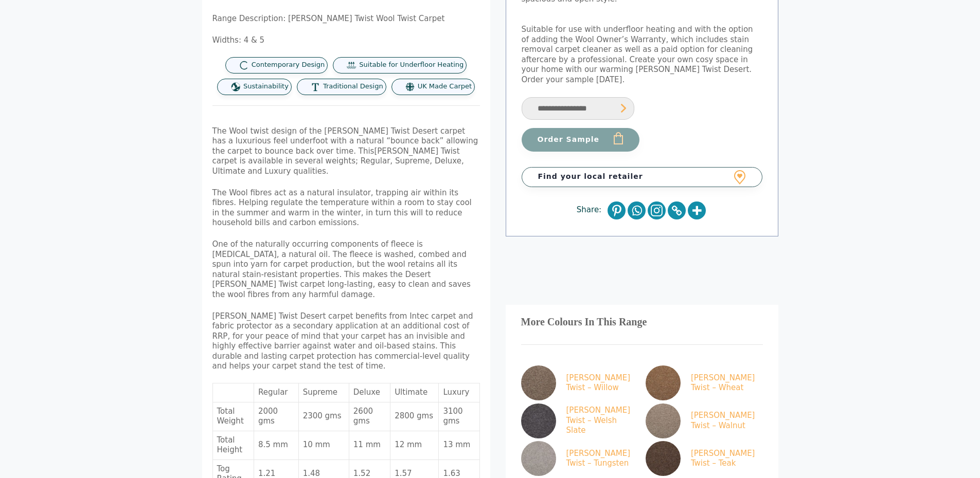  Describe the element at coordinates (415, 446) in the screenshot. I see `td: 12 mm` at that location.